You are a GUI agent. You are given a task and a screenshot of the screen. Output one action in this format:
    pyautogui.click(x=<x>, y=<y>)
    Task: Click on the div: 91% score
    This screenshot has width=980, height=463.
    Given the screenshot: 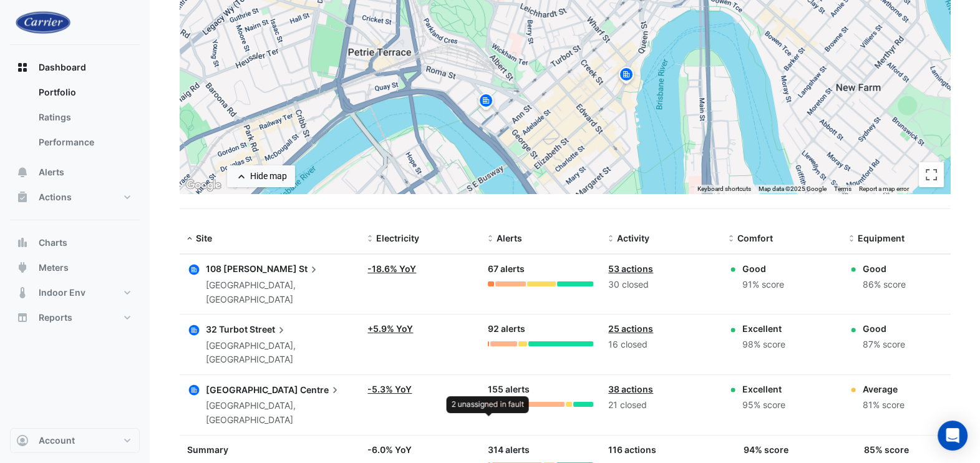 What is the action you would take?
    pyautogui.click(x=763, y=284)
    